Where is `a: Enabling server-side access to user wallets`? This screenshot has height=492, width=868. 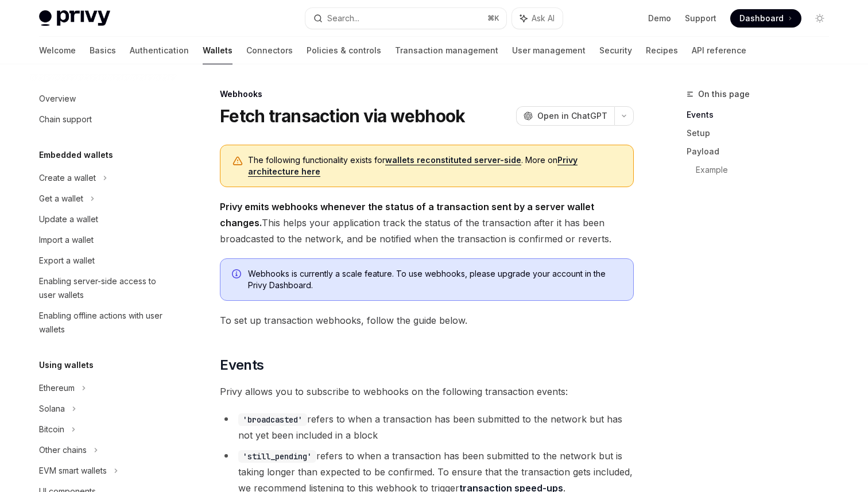
a: Enabling server-side access to user wallets is located at coordinates (103, 288).